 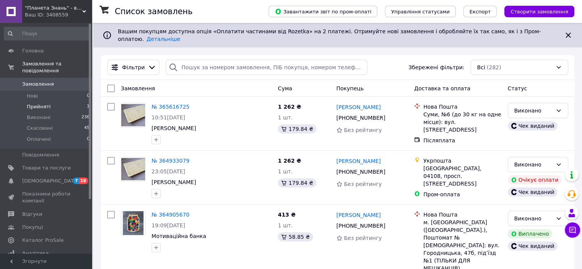 I want to click on span: Виконані, so click(x=39, y=117).